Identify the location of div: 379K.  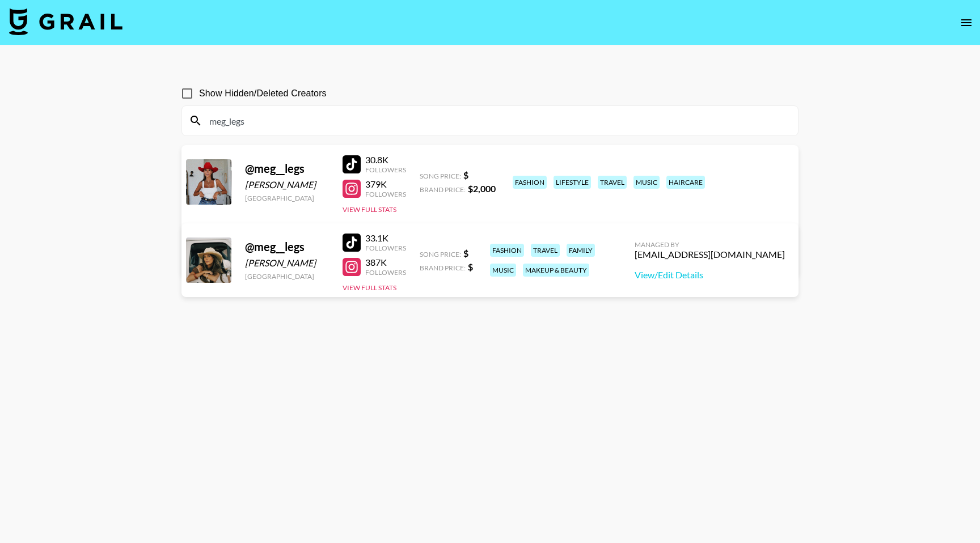
(386, 184).